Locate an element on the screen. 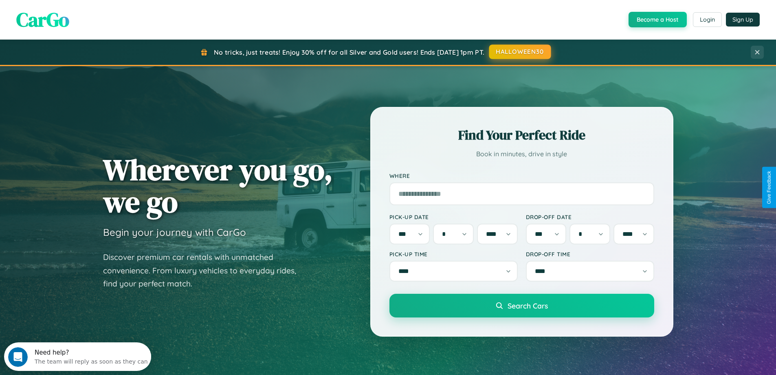 The image size is (776, 375). div: Open Intercom Messenger is located at coordinates (77, 14).